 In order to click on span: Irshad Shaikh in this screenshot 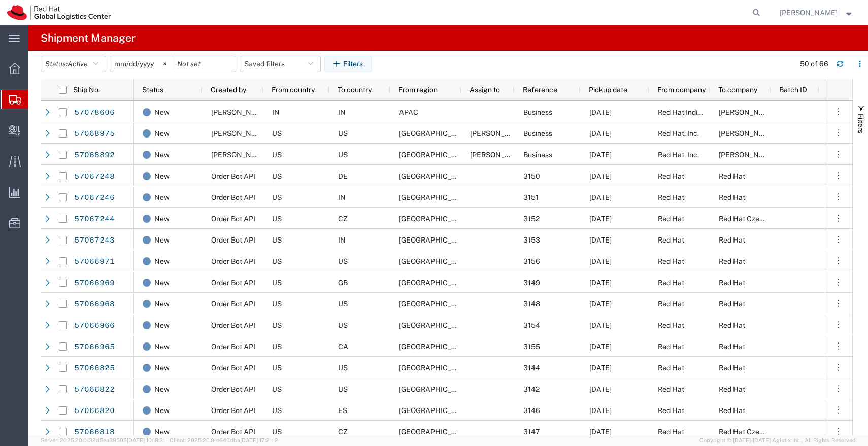, I will do `click(240, 112)`.